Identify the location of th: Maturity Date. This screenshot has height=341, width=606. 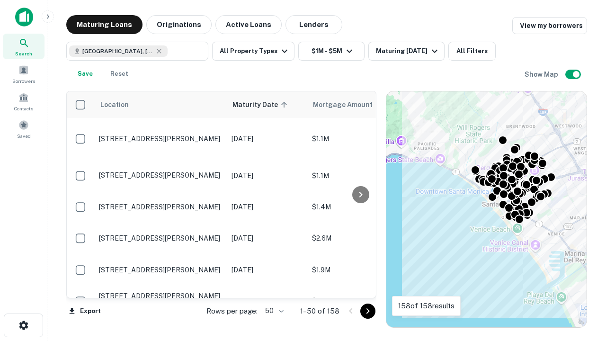
(267, 105).